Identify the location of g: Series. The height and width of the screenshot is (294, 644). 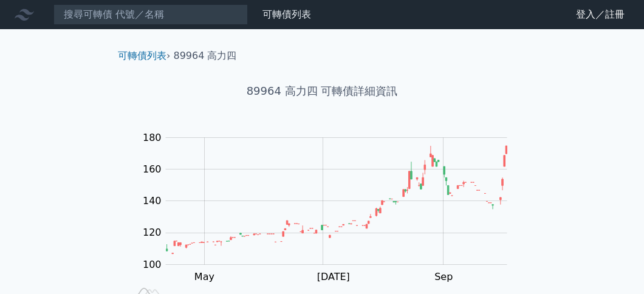
(336, 200).